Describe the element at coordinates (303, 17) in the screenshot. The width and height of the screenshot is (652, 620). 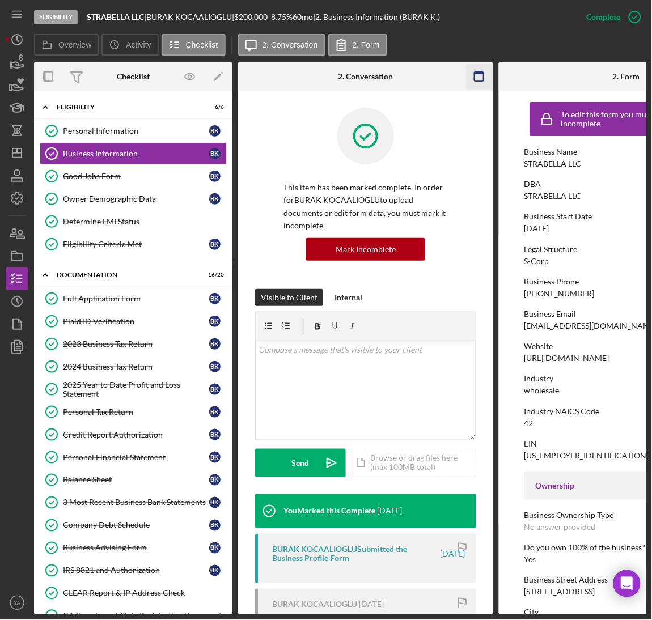
I see `div: 60 mo` at that location.